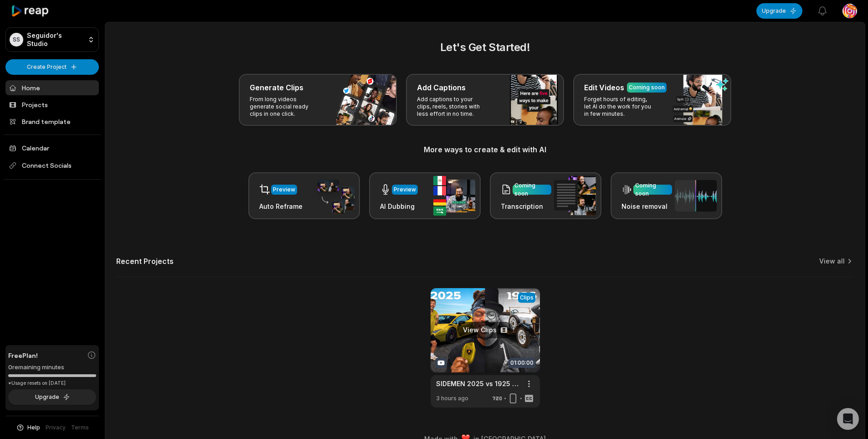 The image size is (868, 439). Describe the element at coordinates (52, 367) in the screenshot. I see `div: 0 remaining minutes` at that location.